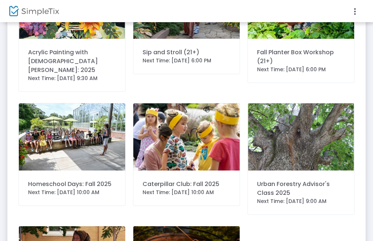 The height and width of the screenshot is (241, 373). Describe the element at coordinates (301, 137) in the screenshot. I see `img: 6387912948428690802013-10-04-11.52.32-OliviaWall1.png` at that location.